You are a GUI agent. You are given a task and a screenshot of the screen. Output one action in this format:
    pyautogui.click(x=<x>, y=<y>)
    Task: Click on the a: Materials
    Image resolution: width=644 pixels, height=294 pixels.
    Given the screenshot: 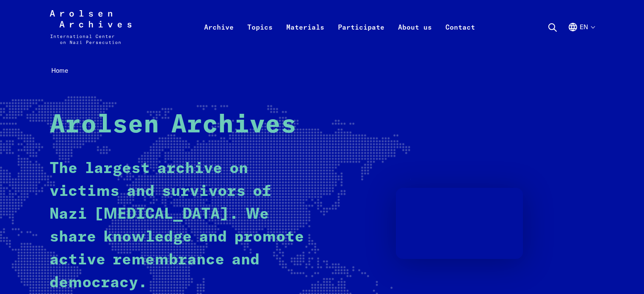 What is the action you would take?
    pyautogui.click(x=305, y=37)
    